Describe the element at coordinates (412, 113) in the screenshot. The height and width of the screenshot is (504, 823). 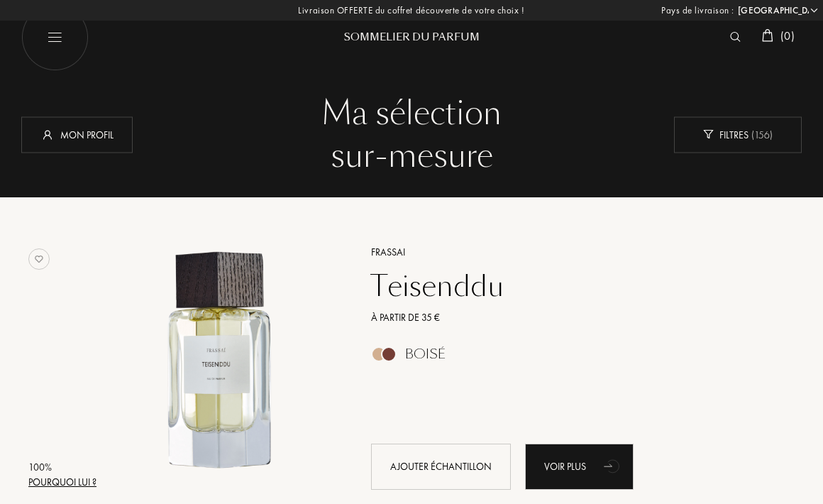
I see `div: Ma sélection` at that location.